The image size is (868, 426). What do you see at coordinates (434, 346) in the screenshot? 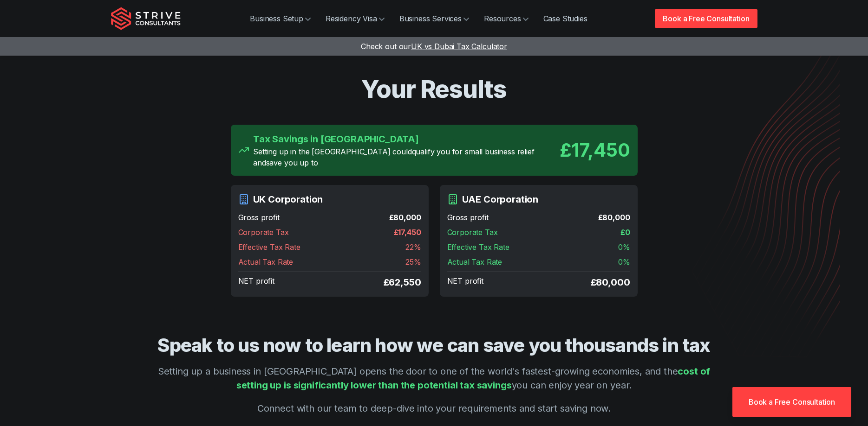
I see `h2: Speak to us now to learn how we can save you thousands in tax` at bounding box center [434, 346].